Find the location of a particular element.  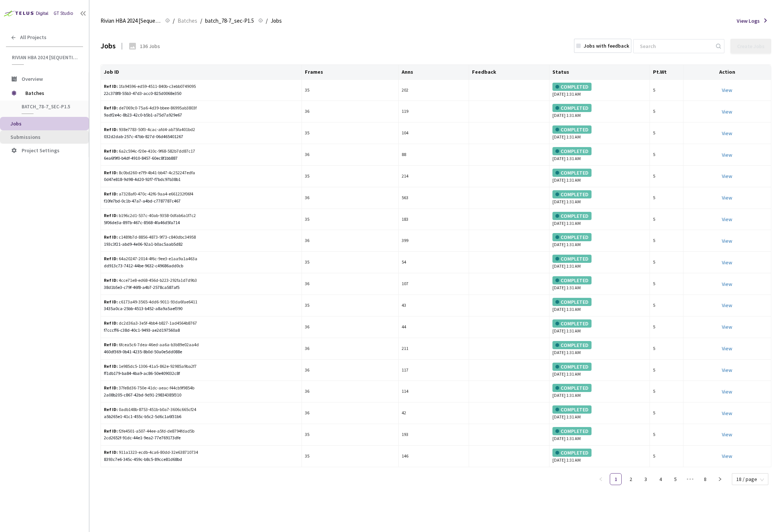

div: 1fa94596-ed59-4511-840b-c3ebb0749095 is located at coordinates (152, 86).